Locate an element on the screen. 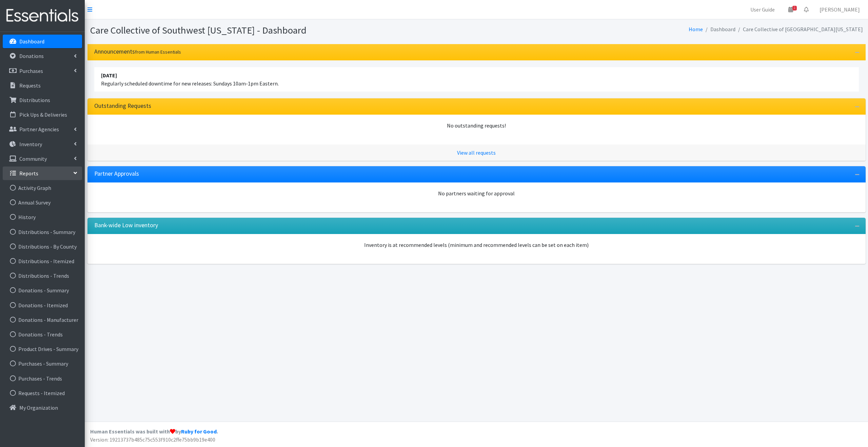 The image size is (868, 447). a: Partner Agencies is located at coordinates (43, 129).